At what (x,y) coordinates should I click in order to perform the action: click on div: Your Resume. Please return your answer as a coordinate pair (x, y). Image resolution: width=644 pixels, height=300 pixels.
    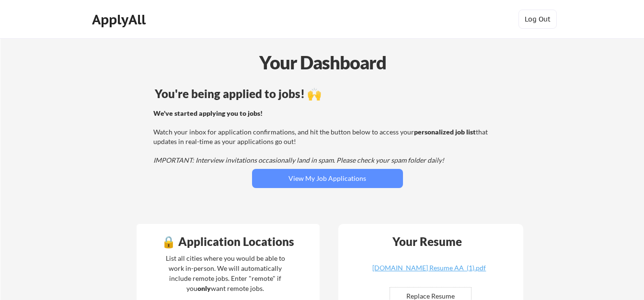
    Looking at the image, I should click on (427, 242).